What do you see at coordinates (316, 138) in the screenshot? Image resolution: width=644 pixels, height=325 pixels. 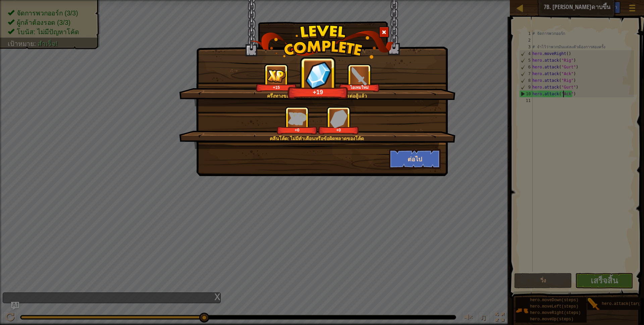 I see `div: คลีนโค้ด: ไม่มีคำเตือนหรือข้อผิดพลาดของโค้ด` at bounding box center [316, 138].